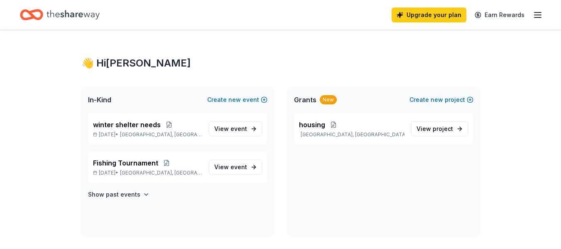  Describe the element at coordinates (60, 15) in the screenshot. I see `a: Home` at that location.